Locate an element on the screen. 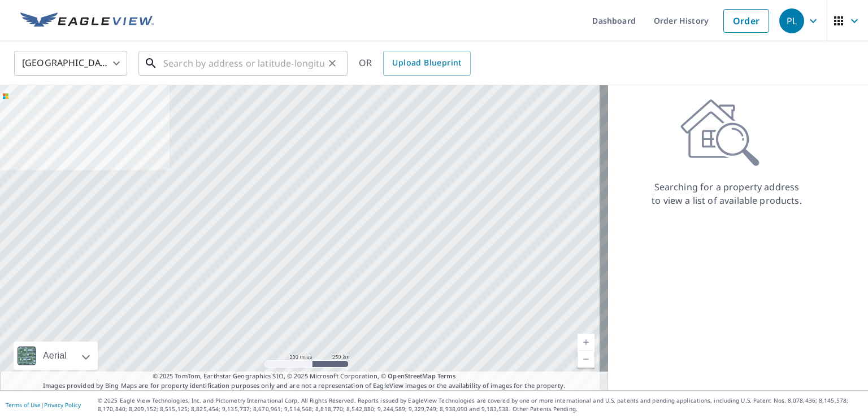  button: Clear is located at coordinates (332, 63).